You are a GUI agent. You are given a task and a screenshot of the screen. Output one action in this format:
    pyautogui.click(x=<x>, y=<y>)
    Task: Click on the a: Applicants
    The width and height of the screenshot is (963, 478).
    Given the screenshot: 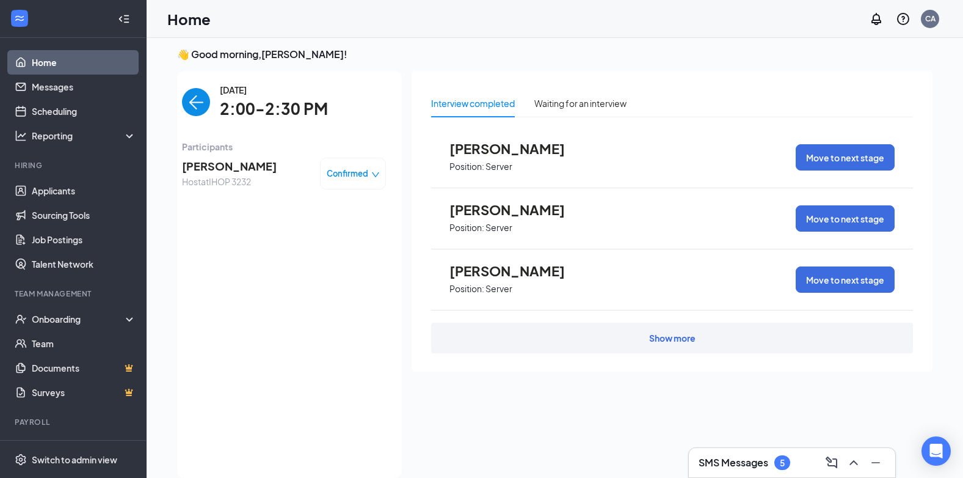 What is the action you would take?
    pyautogui.click(x=84, y=191)
    